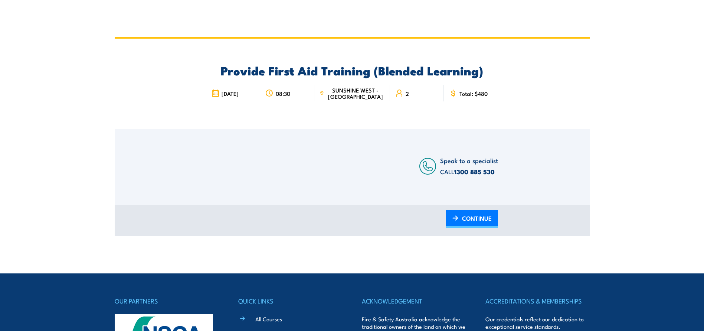 Image resolution: width=704 pixels, height=331 pixels. I want to click on h4: ACCREDITATIONS & MEMBERSHIPS, so click(538, 301).